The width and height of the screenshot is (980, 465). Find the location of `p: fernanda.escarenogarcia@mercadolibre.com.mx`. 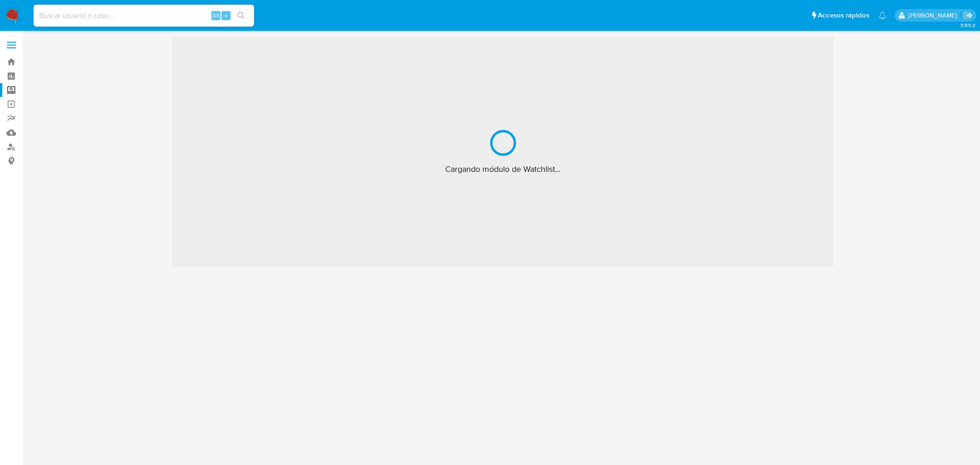

p: fernanda.escarenogarcia@mercadolibre.com.mx is located at coordinates (934, 15).